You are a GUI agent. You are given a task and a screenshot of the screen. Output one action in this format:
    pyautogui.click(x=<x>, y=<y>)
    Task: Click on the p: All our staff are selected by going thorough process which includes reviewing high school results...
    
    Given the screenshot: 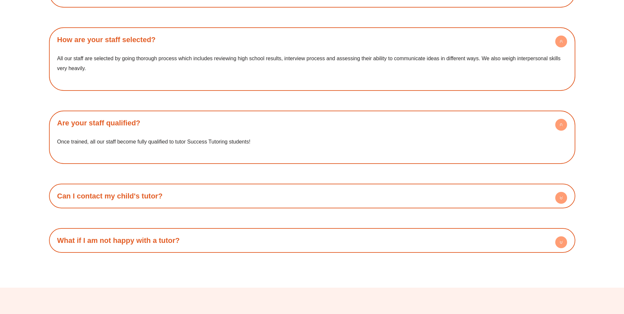 What is the action you would take?
    pyautogui.click(x=312, y=63)
    